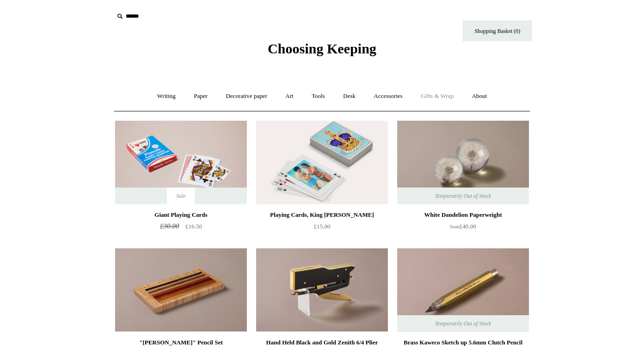  Describe the element at coordinates (166, 96) in the screenshot. I see `a: Writing` at that location.